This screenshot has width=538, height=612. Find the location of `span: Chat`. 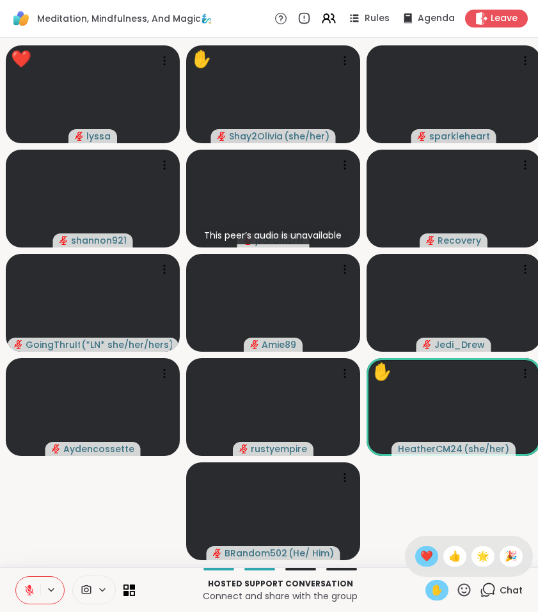

span: Chat is located at coordinates (511, 591).